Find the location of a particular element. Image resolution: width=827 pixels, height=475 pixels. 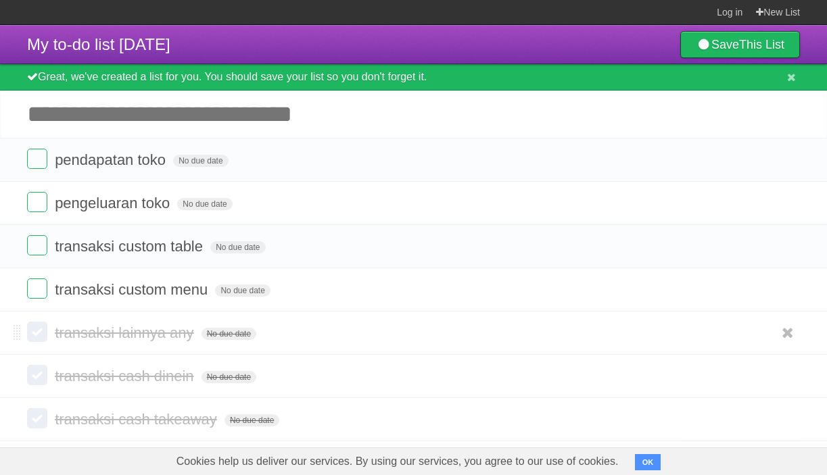

span: transaksi cash dinein is located at coordinates (126, 376).